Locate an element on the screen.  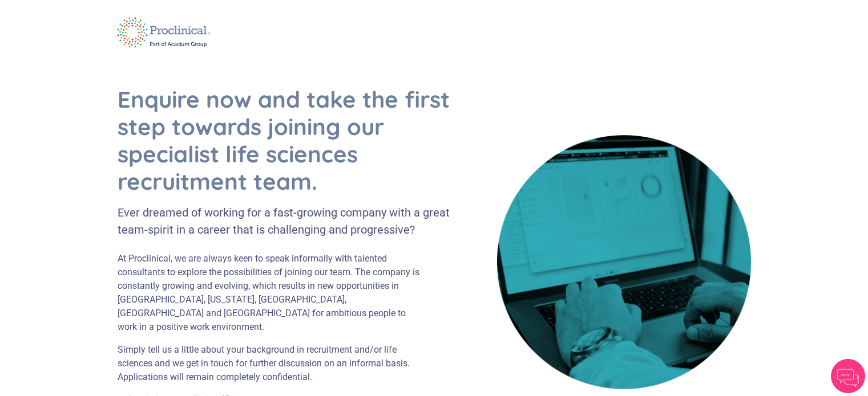
div: Ever dreamed of working for a fast-growing company with a great team-spirit in a career that is c... is located at coordinates (285, 221).